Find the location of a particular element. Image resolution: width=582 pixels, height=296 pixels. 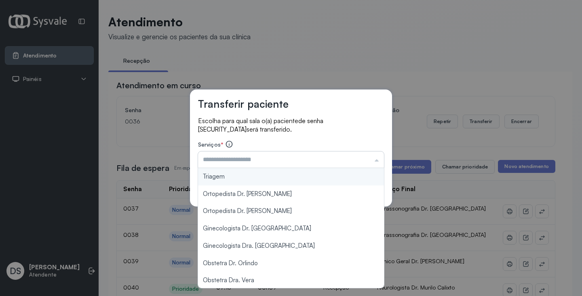

h3: Transferir paciente is located at coordinates (243, 103).